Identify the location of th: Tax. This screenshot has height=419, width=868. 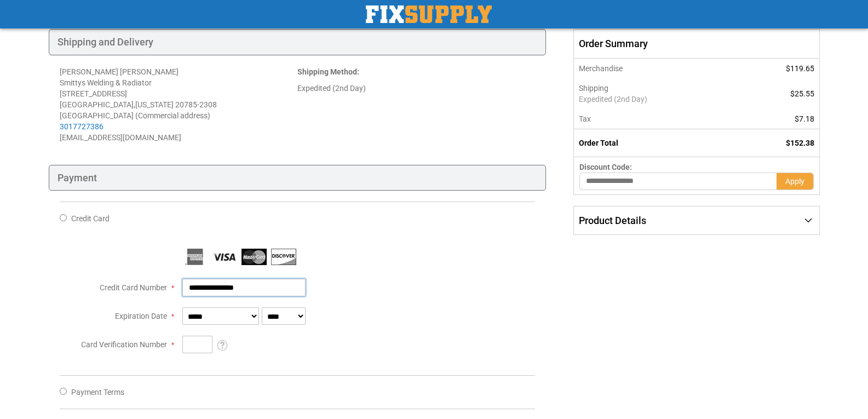
(656, 119).